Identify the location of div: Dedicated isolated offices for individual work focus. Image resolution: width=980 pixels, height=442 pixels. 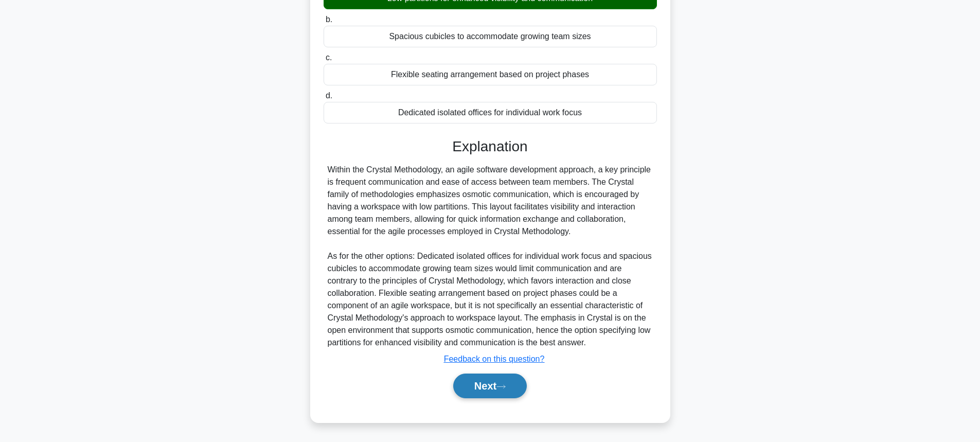
(491, 113).